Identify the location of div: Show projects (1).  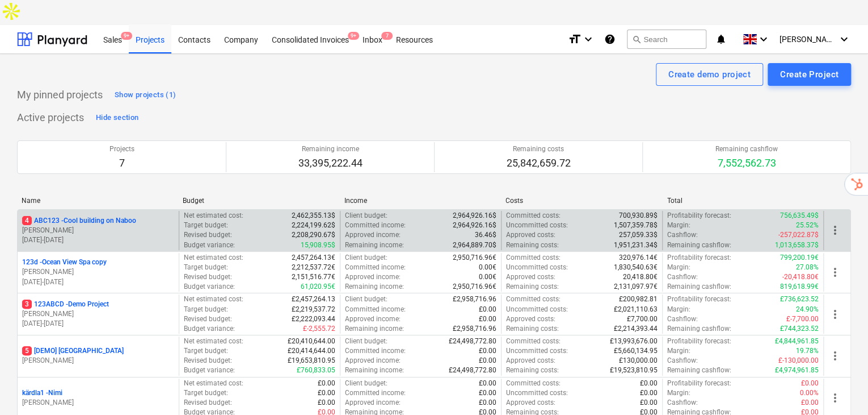
(145, 95).